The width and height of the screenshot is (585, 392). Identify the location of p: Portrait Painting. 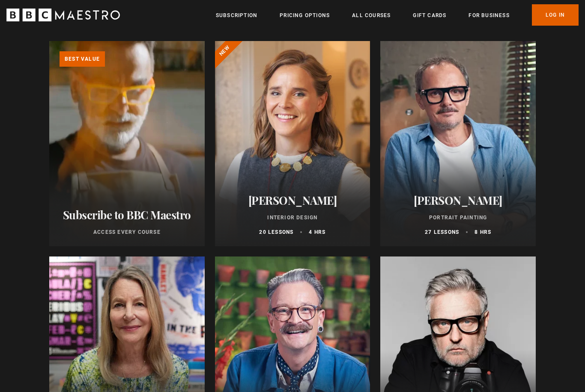
(457, 218).